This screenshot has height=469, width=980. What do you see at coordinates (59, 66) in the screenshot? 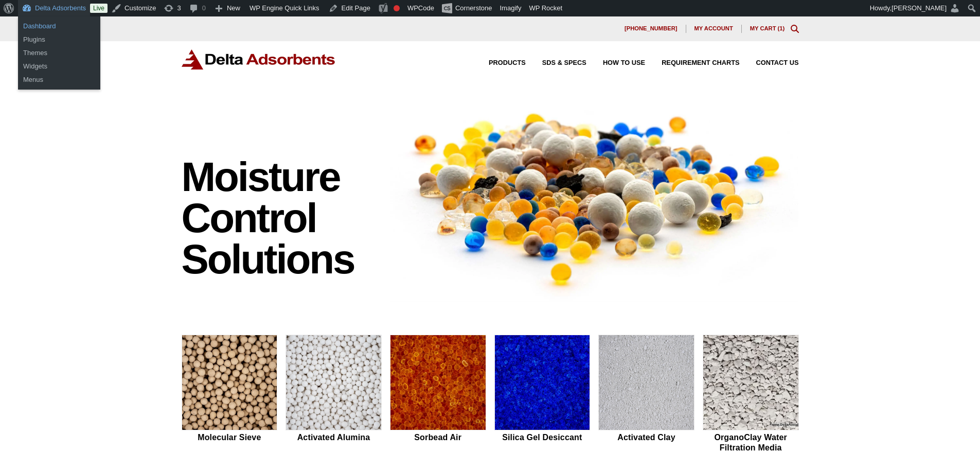
I see `a: Widgets` at bounding box center [59, 66].